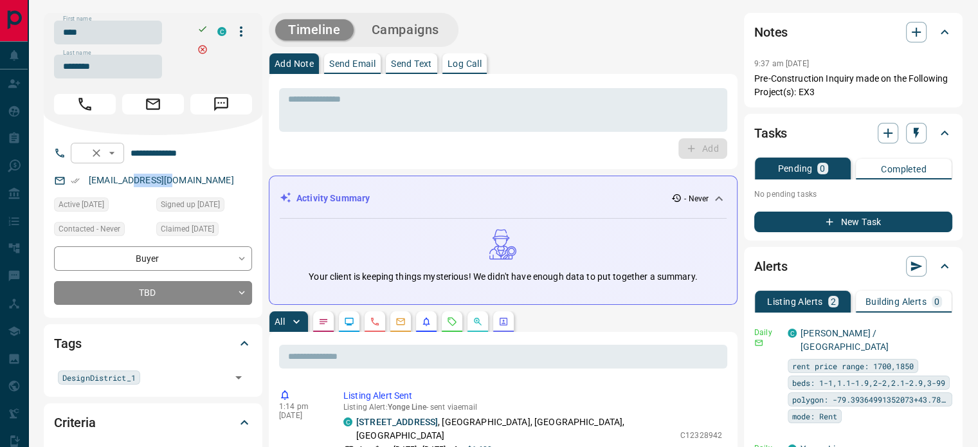 The width and height of the screenshot is (978, 447). I want to click on span: rent price range: 1700,1850, so click(853, 366).